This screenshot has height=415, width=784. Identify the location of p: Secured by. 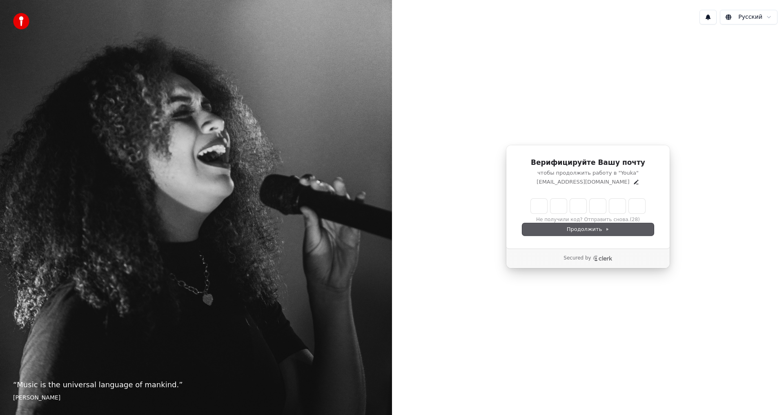
(577, 259).